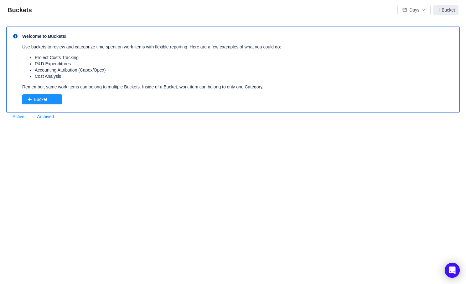 This screenshot has height=284, width=466. I want to click on div: Open Intercom Messenger, so click(452, 271).